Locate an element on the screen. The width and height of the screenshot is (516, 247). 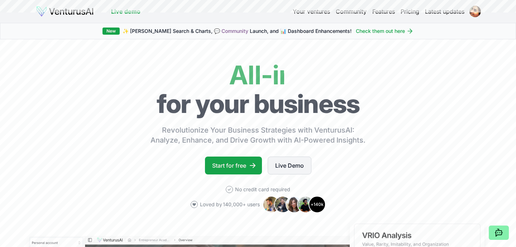
a: Community is located at coordinates (235, 31).